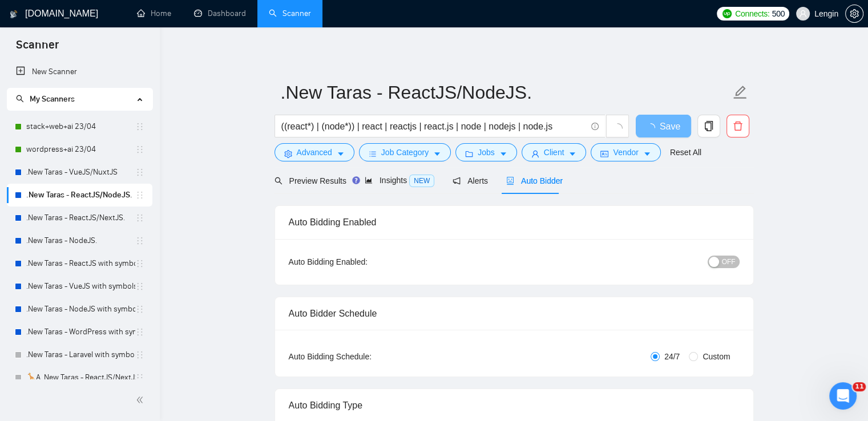  What do you see at coordinates (858, 387) in the screenshot?
I see `span: 11` at bounding box center [858, 387].